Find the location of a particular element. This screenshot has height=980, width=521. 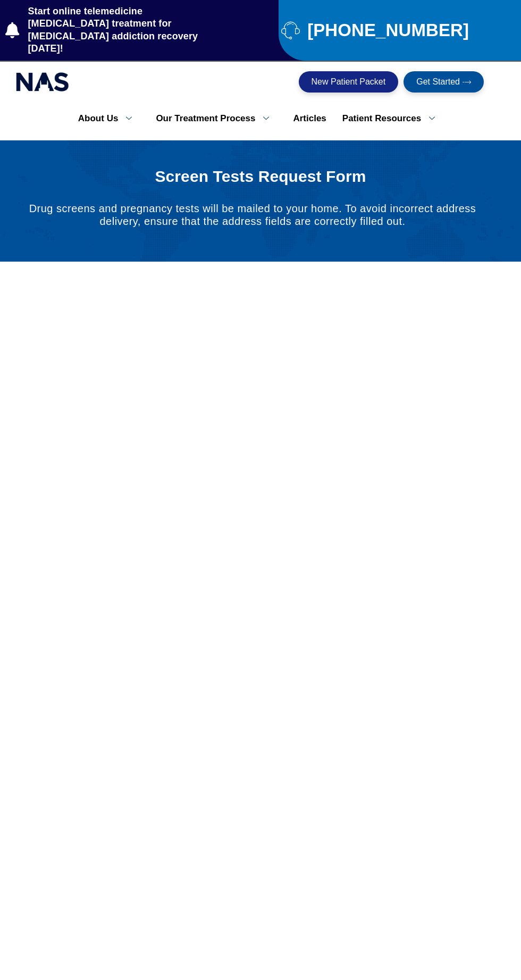

a: New Patient Packet is located at coordinates (348, 82).